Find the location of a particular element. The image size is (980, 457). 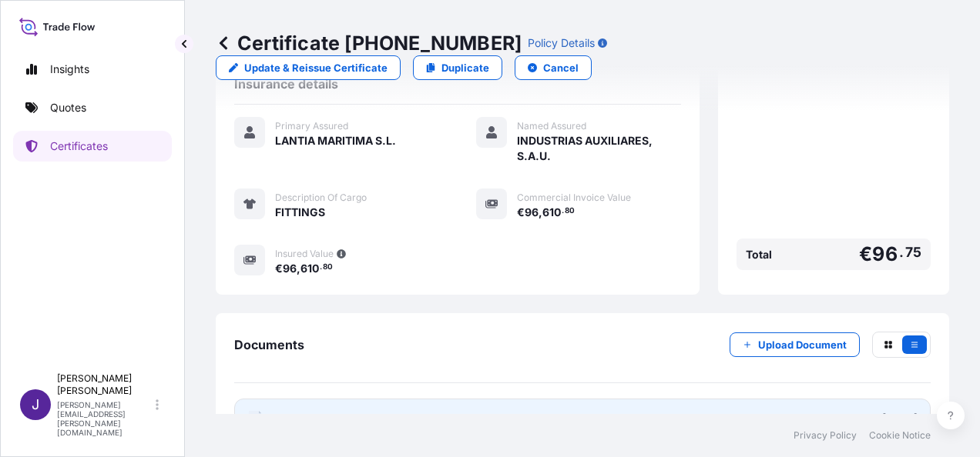

p: Certificates is located at coordinates (78, 147).